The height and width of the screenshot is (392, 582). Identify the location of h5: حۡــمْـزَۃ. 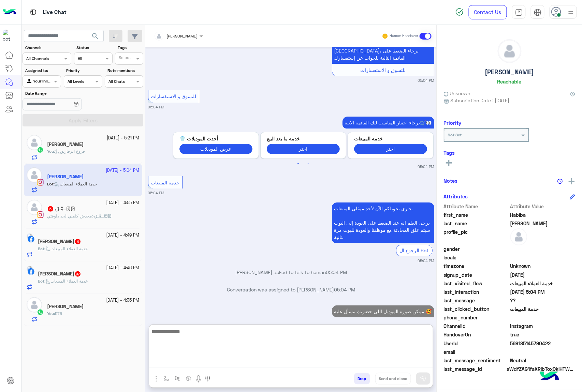
(61, 209).